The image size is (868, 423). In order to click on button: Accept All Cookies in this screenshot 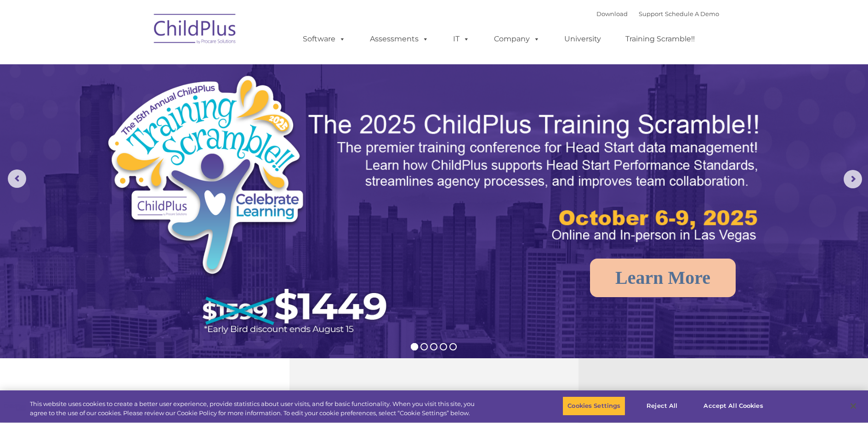, I will do `click(732, 406)`.